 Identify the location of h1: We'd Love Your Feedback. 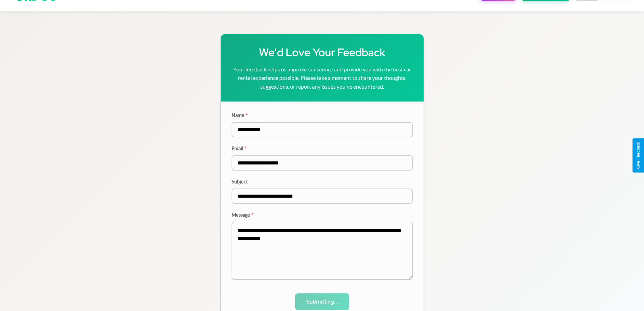
(322, 52).